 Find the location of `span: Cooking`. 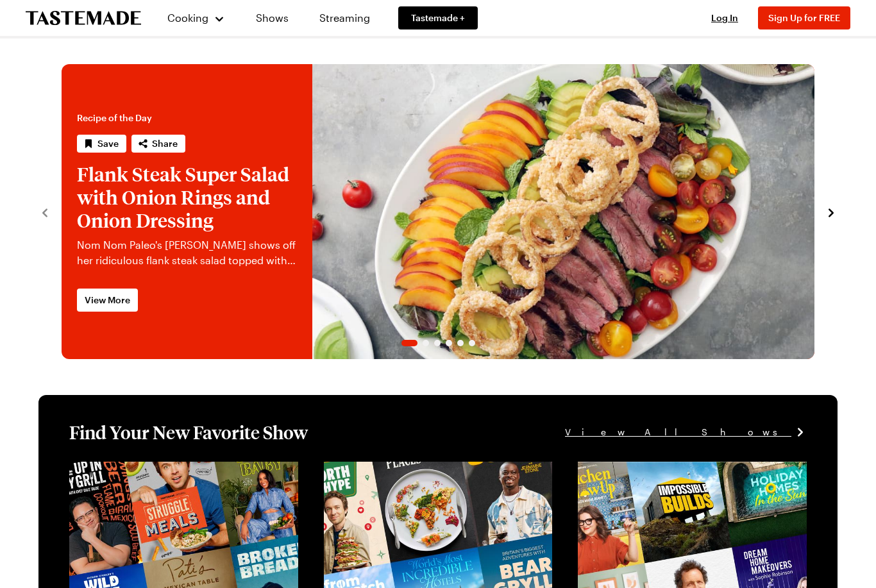

span: Cooking is located at coordinates (188, 17).